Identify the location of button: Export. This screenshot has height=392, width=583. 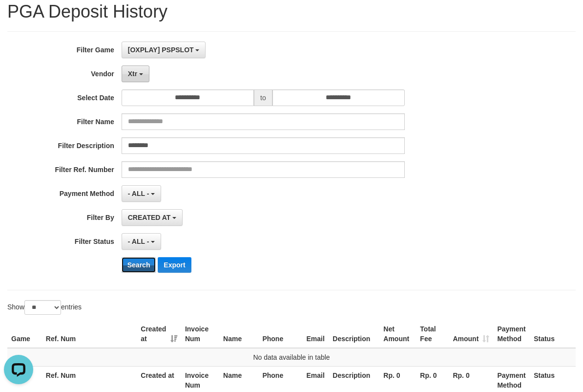
(175, 265).